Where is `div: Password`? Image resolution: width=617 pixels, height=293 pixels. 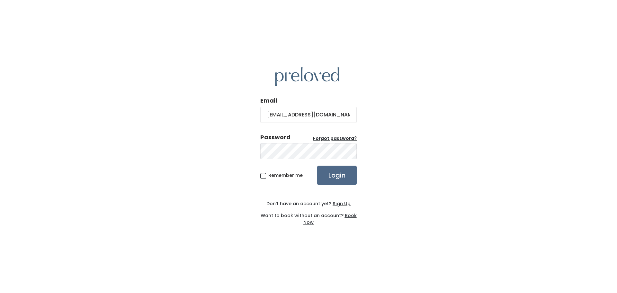
div: Password is located at coordinates (276, 137).